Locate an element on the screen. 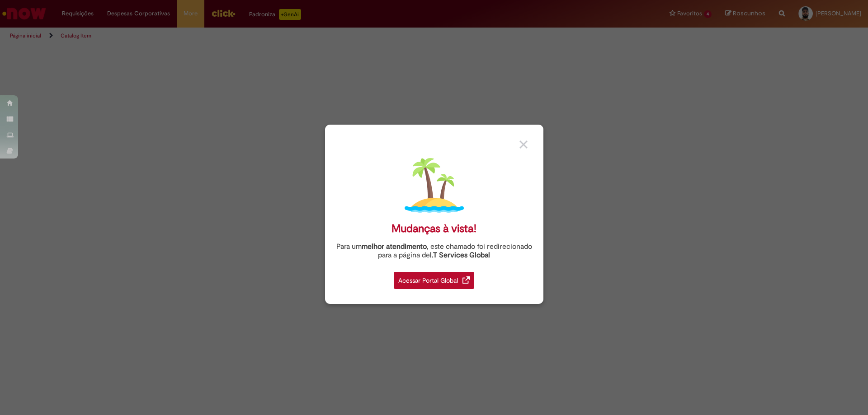  strong: melhor atendimento is located at coordinates (394, 247).